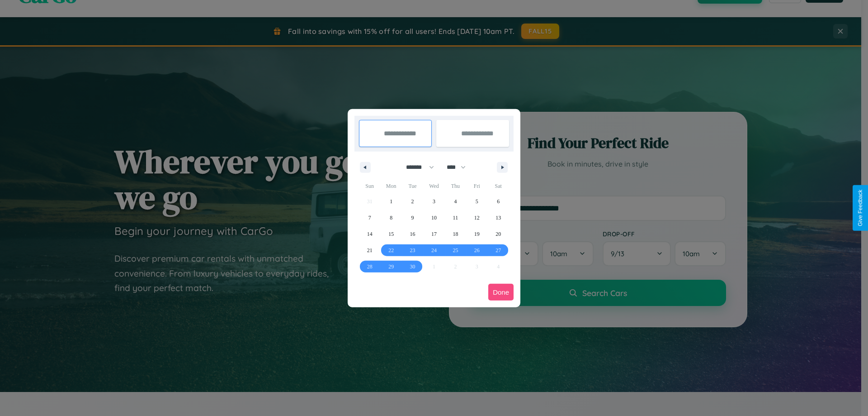 The width and height of the screenshot is (868, 416). I want to click on button: 17, so click(434, 234).